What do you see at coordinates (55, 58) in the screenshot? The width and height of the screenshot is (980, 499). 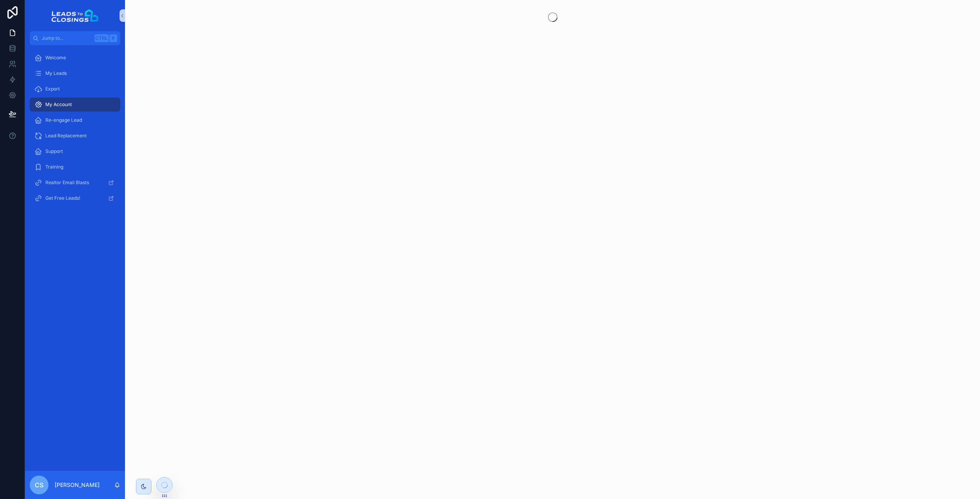 I see `span: Welcome` at bounding box center [55, 58].